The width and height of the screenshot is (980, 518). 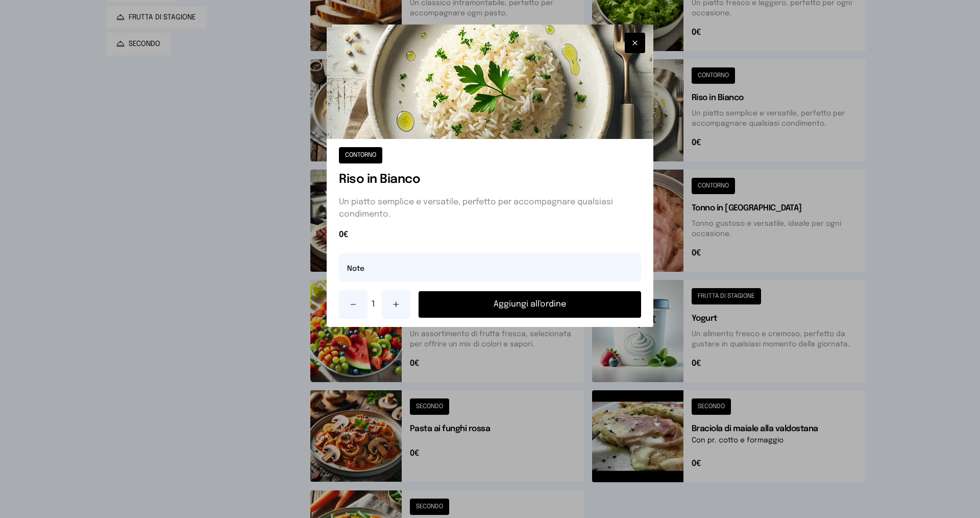 What do you see at coordinates (490, 180) in the screenshot?
I see `h1: Riso in Bianco` at bounding box center [490, 180].